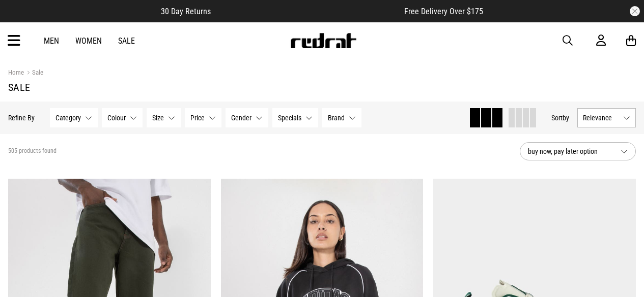  Describe the element at coordinates (443, 11) in the screenshot. I see `span: Free Delivery Over $175` at that location.